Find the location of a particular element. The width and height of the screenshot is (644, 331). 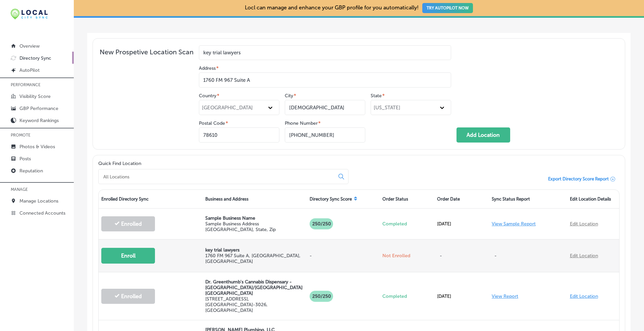

label: Phone Number is located at coordinates (325, 123).